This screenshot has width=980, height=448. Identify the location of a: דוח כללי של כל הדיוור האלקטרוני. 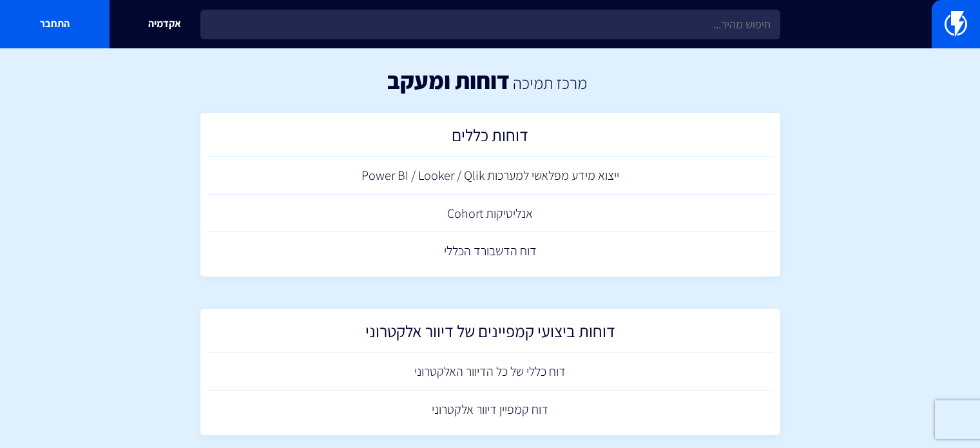
(490, 371).